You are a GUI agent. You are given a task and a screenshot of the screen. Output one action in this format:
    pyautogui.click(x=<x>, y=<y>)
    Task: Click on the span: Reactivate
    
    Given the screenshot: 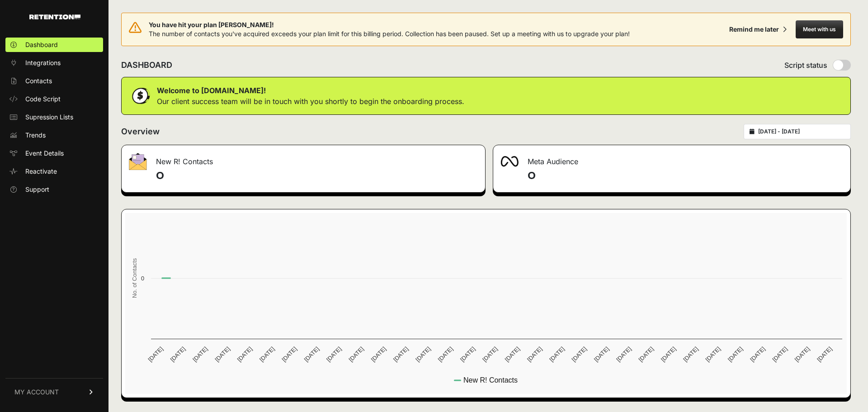 What is the action you would take?
    pyautogui.click(x=41, y=171)
    